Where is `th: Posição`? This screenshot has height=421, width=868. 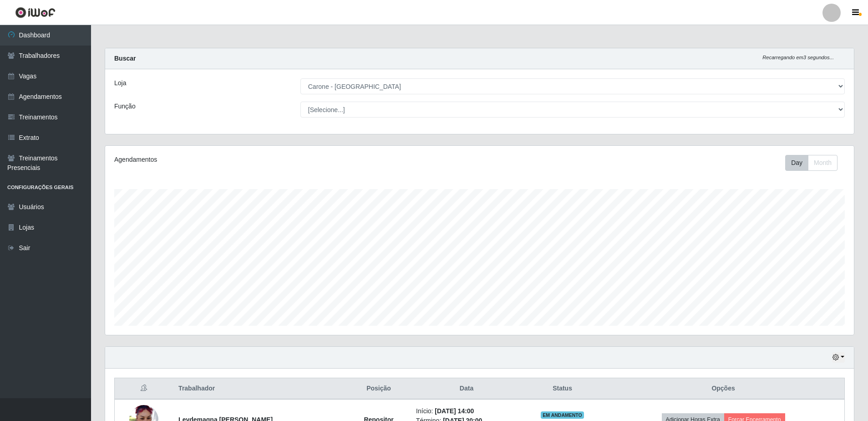 th: Posição is located at coordinates (378, 388).